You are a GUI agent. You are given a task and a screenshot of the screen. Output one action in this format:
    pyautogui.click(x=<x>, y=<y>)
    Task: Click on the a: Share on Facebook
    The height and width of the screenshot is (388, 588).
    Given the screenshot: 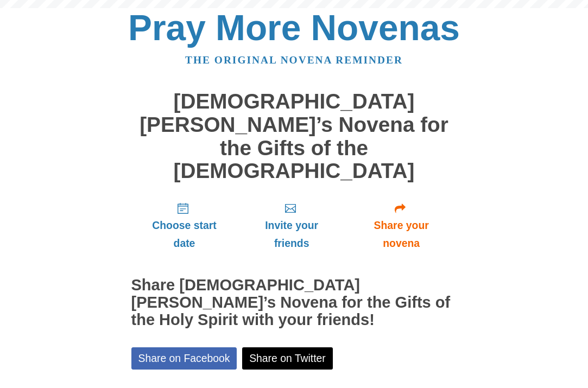 What is the action you would take?
    pyautogui.click(x=184, y=358)
    